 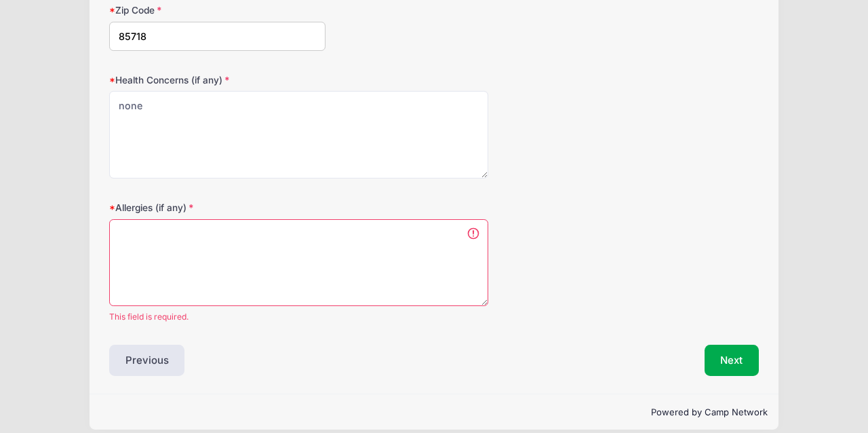 What do you see at coordinates (217, 208) in the screenshot?
I see `label: Allergies (if any)` at bounding box center [217, 208].